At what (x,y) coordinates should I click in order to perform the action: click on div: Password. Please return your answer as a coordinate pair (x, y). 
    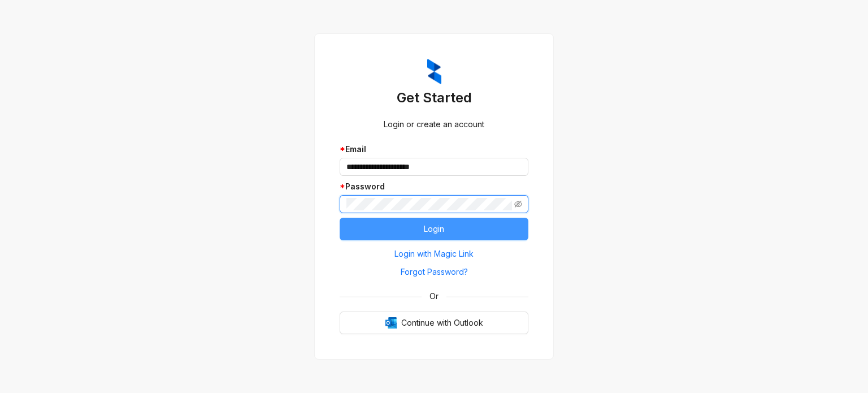
    Looking at the image, I should click on (434, 187).